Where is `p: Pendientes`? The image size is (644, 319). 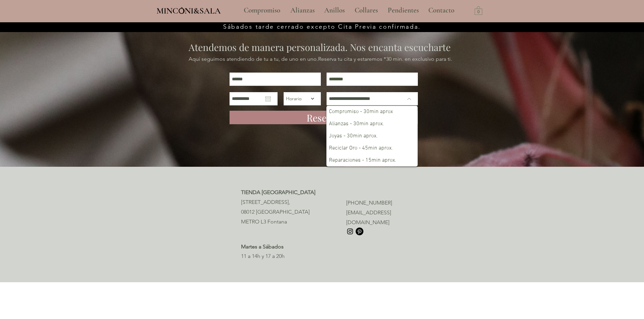
p: Pendientes is located at coordinates (404, 10).